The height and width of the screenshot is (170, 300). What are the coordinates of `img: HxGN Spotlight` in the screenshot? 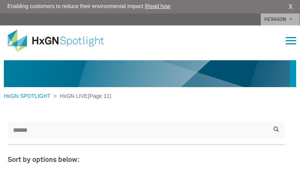 It's located at (62, 41).